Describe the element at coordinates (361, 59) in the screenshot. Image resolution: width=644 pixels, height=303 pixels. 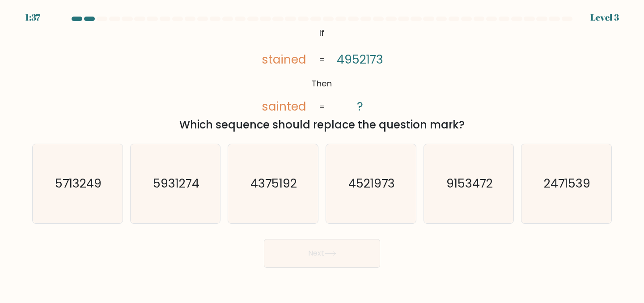
I see `tspan: 4952173` at that location.